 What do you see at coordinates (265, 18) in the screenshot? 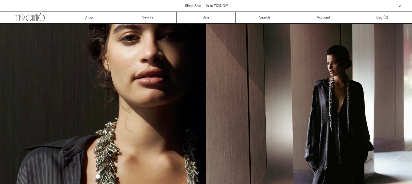
I see `a: Search` at bounding box center [265, 18].